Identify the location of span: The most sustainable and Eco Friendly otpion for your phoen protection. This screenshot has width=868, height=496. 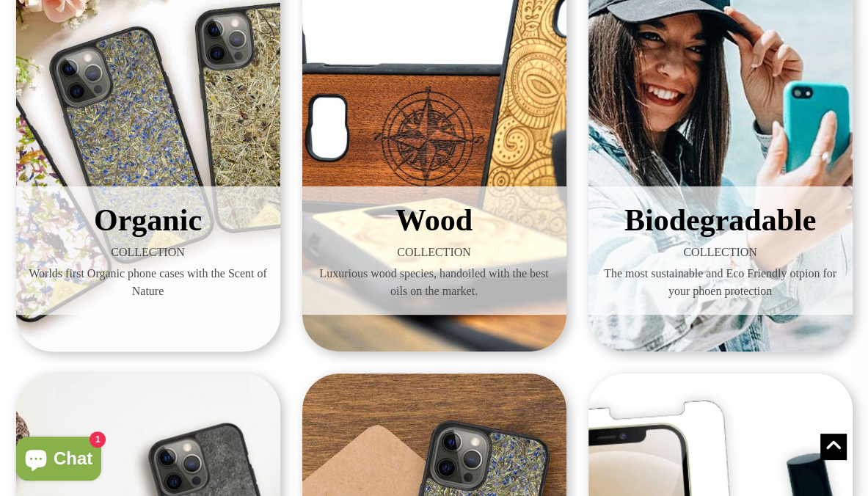
(720, 282).